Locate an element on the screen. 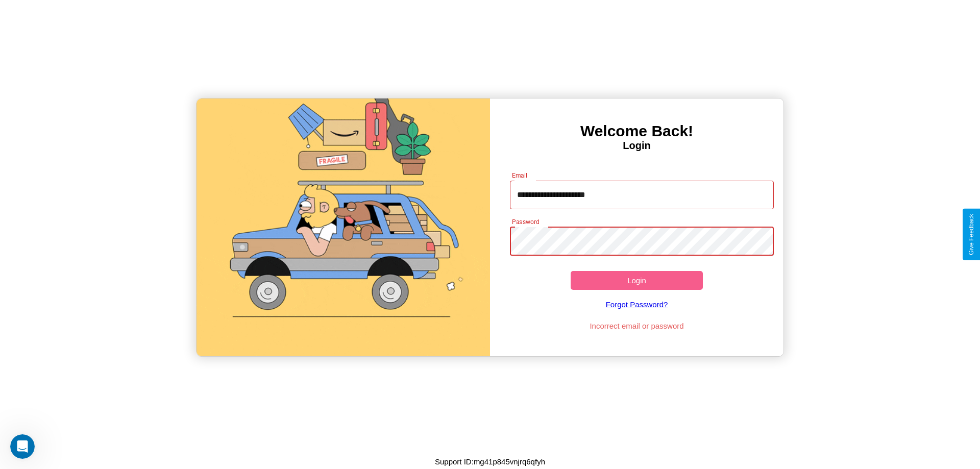  a: Forgot Password? is located at coordinates (637, 304).